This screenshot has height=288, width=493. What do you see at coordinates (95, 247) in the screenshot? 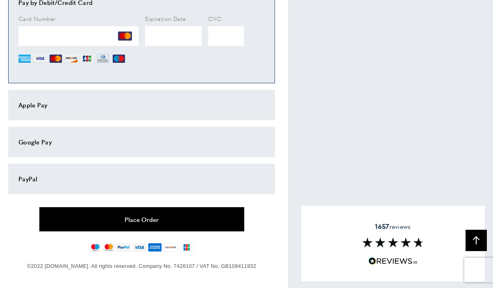
I see `img: maestro` at bounding box center [95, 247].